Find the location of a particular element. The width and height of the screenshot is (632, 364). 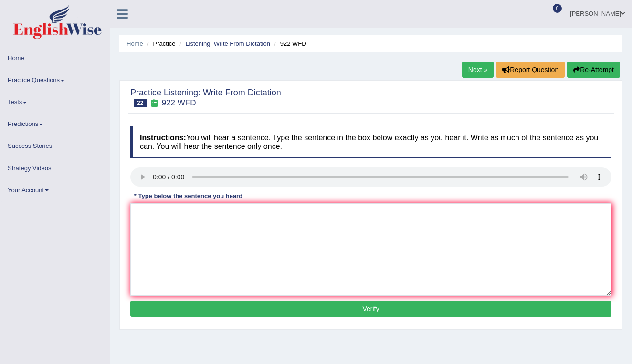

a: Success Stories is located at coordinates (55, 144).